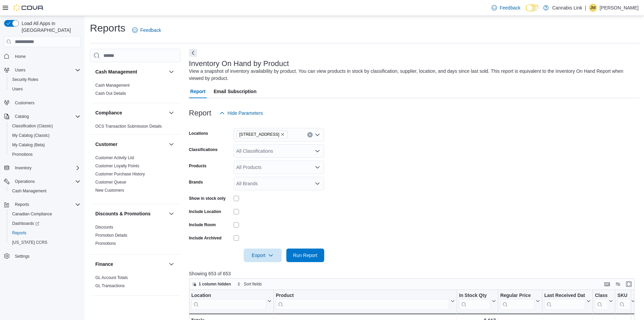  Describe the element at coordinates (45, 135) in the screenshot. I see `button: My Catalog (Classic)` at that location.